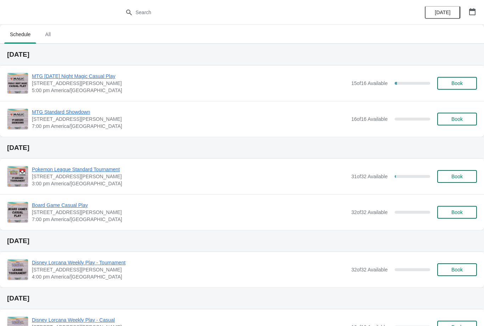  Describe the element at coordinates (190, 169) in the screenshot. I see `span: Pokemon League Standard Tournament` at that location.